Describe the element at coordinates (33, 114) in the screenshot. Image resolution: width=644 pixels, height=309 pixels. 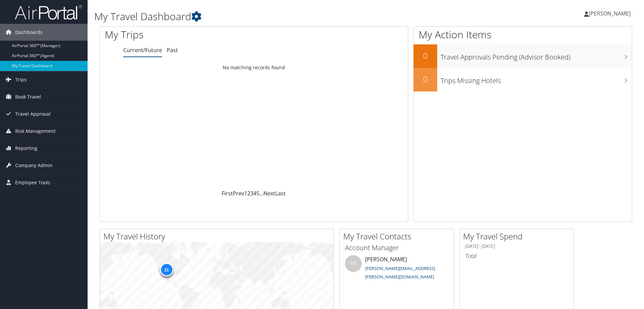
I see `span: Travel Approval` at that location.